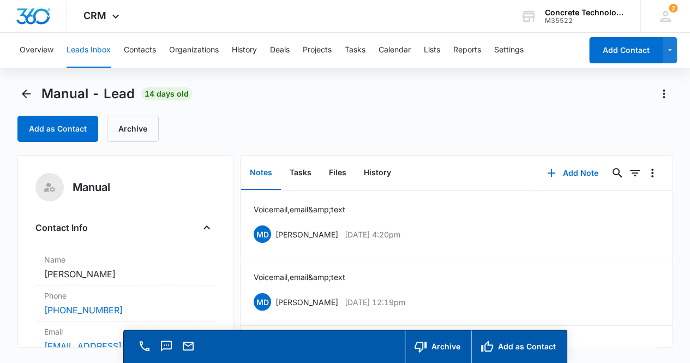  Describe the element at coordinates (37, 50) in the screenshot. I see `button: Overview` at that location.